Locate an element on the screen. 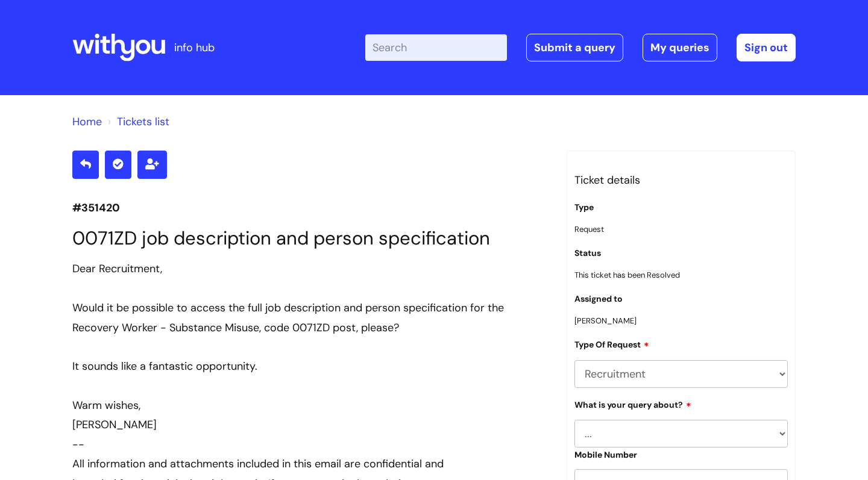 The image size is (868, 480). label: Status is located at coordinates (588, 253).